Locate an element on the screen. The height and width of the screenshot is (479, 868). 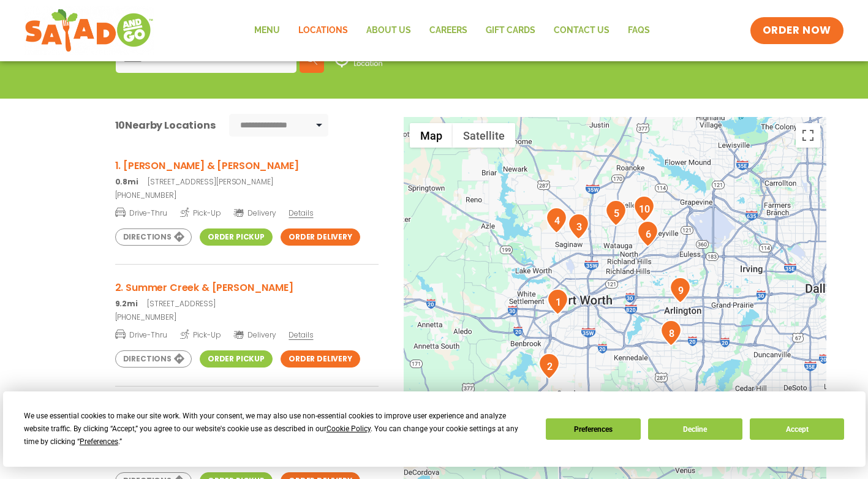
div: 4 is located at coordinates (556, 220).